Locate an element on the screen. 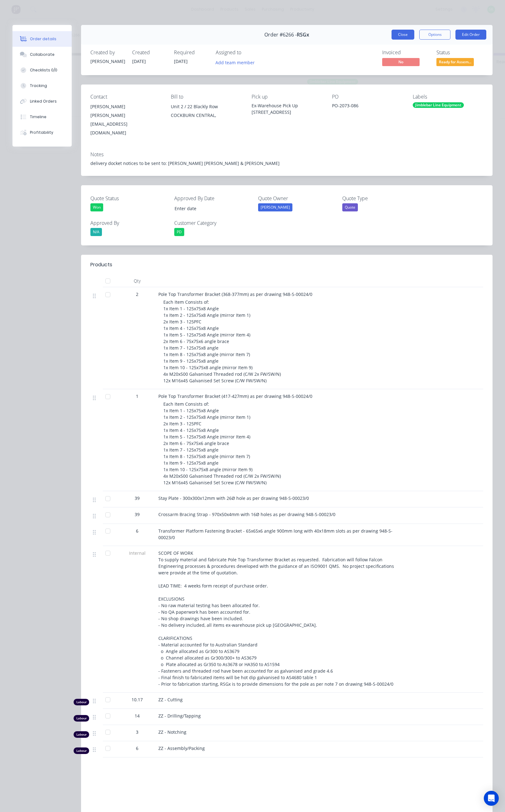  span: Ready for Assem... is located at coordinates (455, 61).